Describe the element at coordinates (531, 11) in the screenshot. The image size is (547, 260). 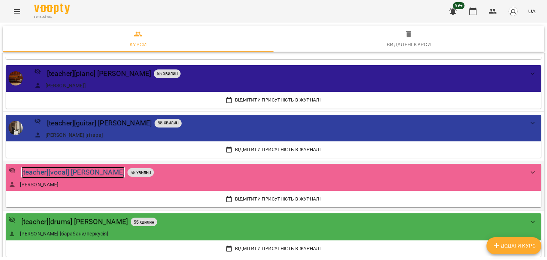
I see `button: UA` at that location.